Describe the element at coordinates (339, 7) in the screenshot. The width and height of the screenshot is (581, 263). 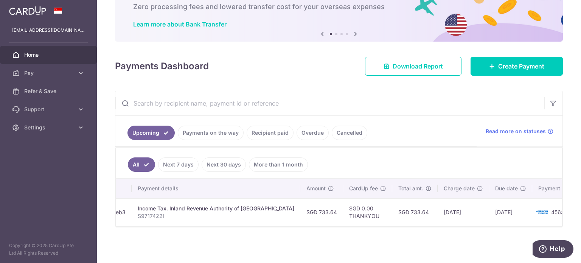
I see `h6: Zero processing fees and lowered transfer cost for your overseas expenses` at that location.